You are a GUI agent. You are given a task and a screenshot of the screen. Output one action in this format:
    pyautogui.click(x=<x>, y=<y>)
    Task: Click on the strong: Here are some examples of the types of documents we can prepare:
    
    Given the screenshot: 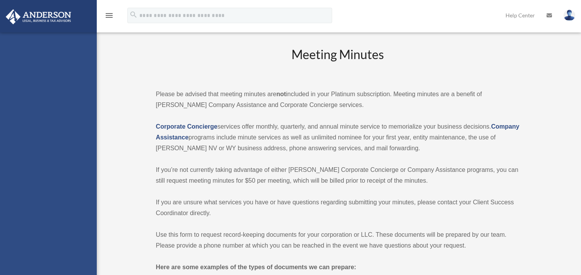 What is the action you would take?
    pyautogui.click(x=256, y=267)
    